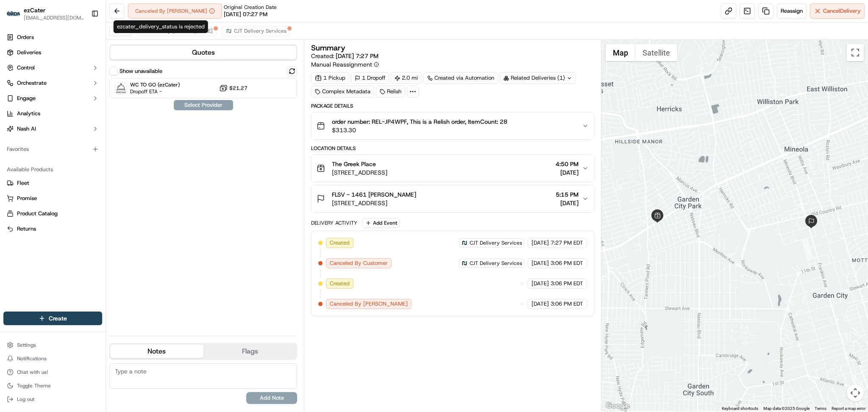 The width and height of the screenshot is (868, 412). I want to click on div: Created via Automation, so click(461, 78).